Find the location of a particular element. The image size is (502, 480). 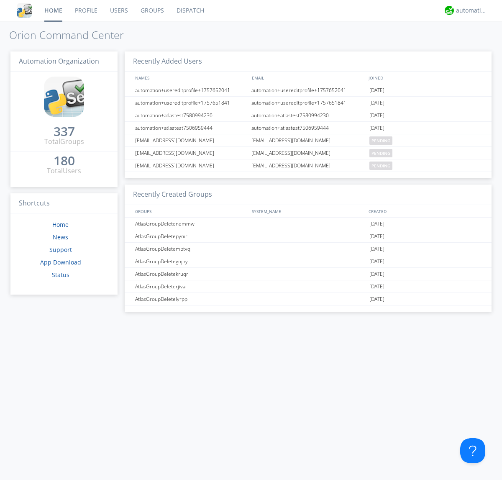

div: SYSTEM_NAME is located at coordinates (308, 211).